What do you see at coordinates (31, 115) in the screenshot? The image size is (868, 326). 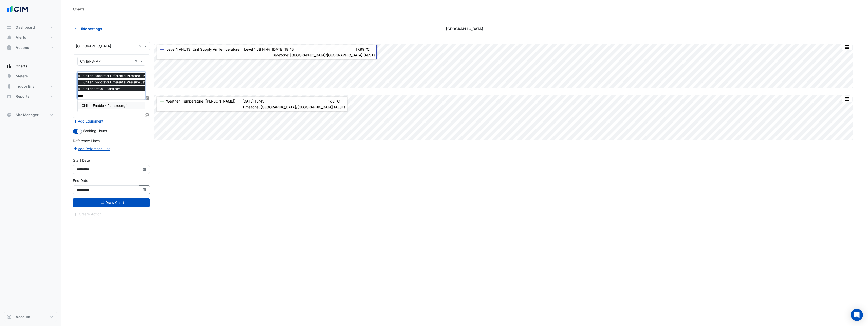 I see `button: Site Manager` at bounding box center [31, 115].